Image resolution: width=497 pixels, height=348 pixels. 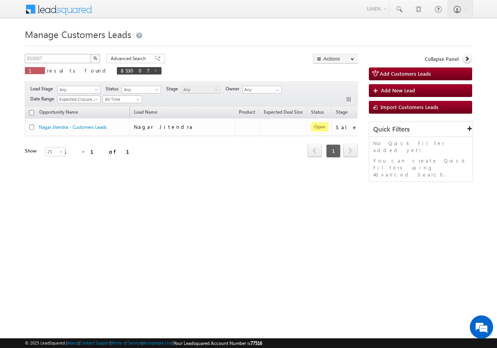 I want to click on a: Nagar Jitendra - Customers Leads, so click(x=73, y=127).